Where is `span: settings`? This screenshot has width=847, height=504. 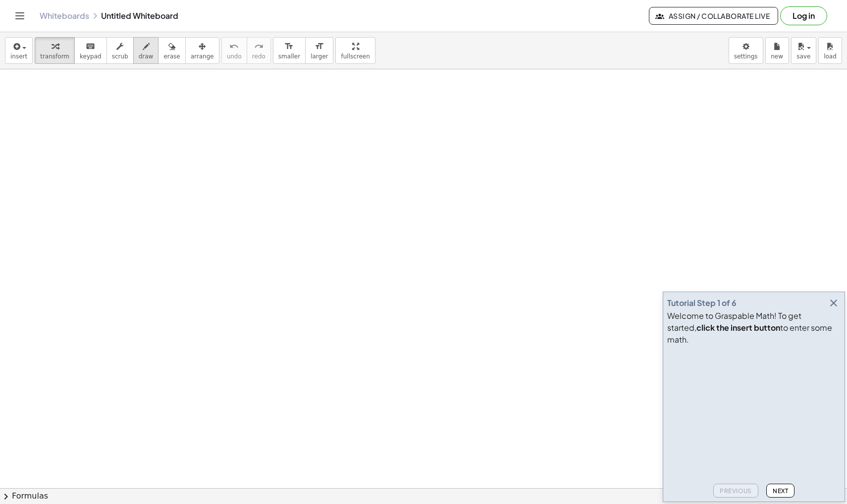
span: settings is located at coordinates (746, 57).